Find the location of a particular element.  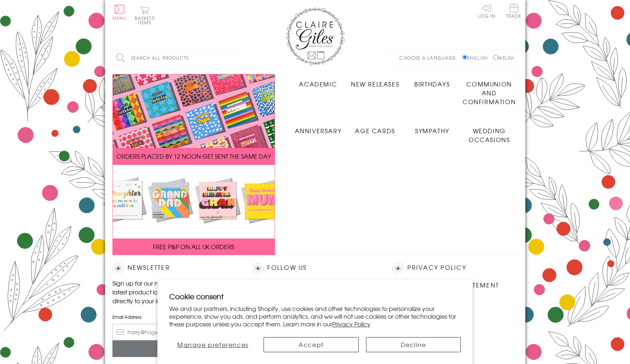

p: We and our partners, including Shopify, use cookies and other technologies to personalize your ex... is located at coordinates (315, 316).